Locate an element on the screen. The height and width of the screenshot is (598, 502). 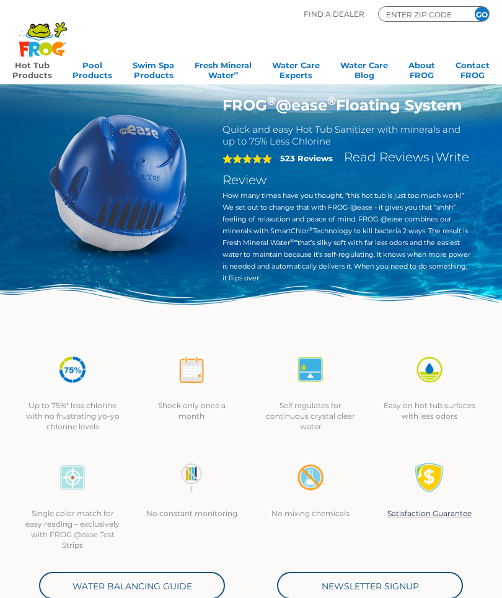
a: Hot TubProducts is located at coordinates (32, 69).